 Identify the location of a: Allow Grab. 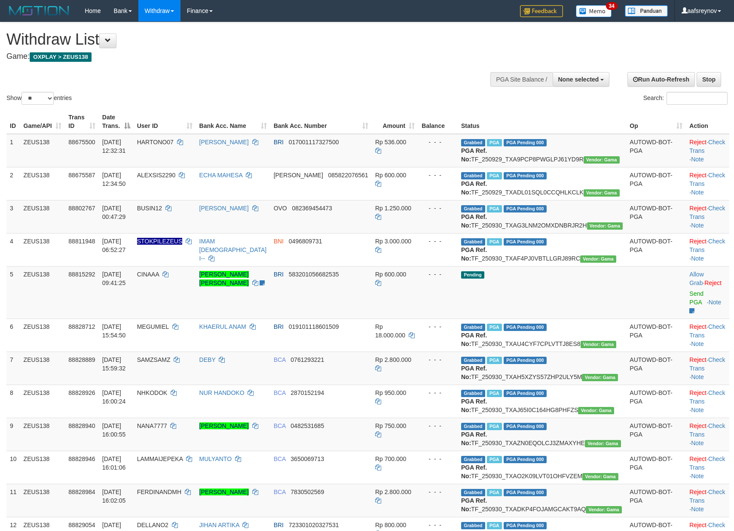
(696, 279).